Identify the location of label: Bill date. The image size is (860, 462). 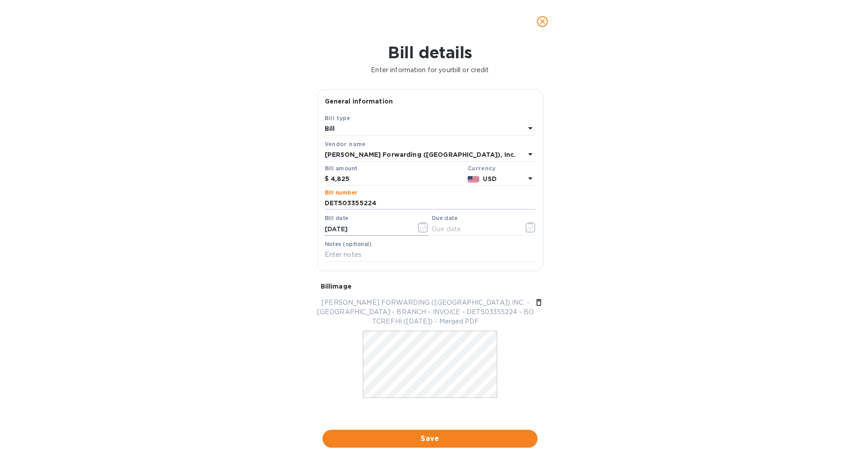
(336, 219).